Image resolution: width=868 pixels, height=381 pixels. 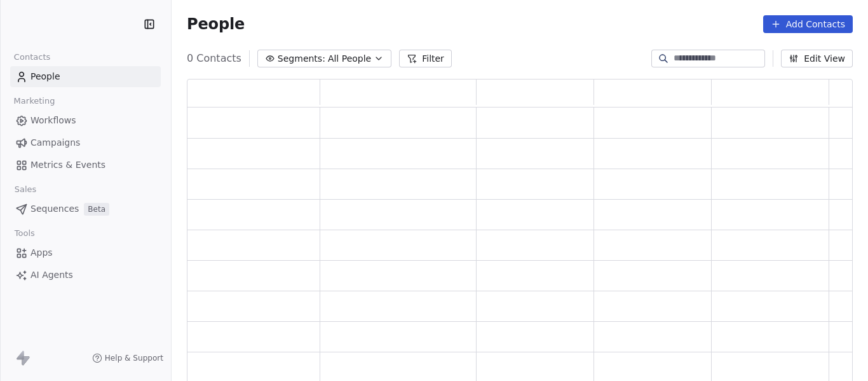 I want to click on span: AI Agents, so click(x=52, y=274).